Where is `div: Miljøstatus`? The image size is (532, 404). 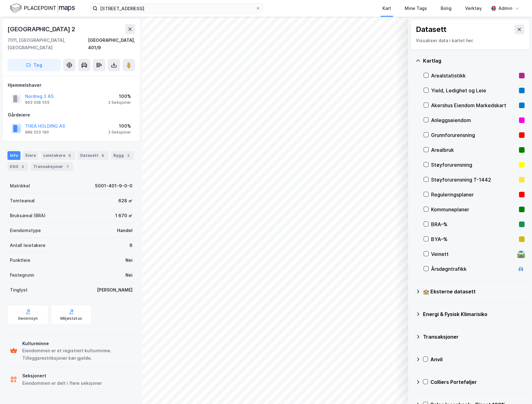 div: Miljøstatus is located at coordinates (71, 319).